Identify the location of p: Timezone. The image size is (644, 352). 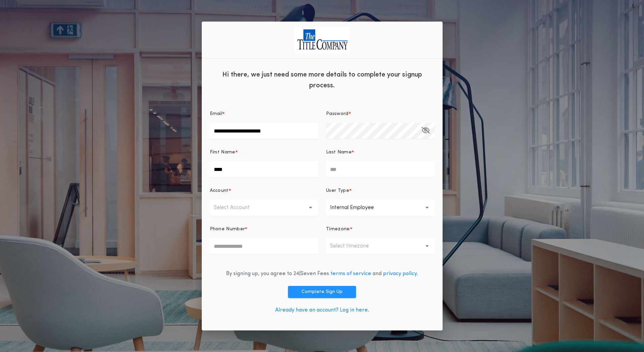
(338, 229).